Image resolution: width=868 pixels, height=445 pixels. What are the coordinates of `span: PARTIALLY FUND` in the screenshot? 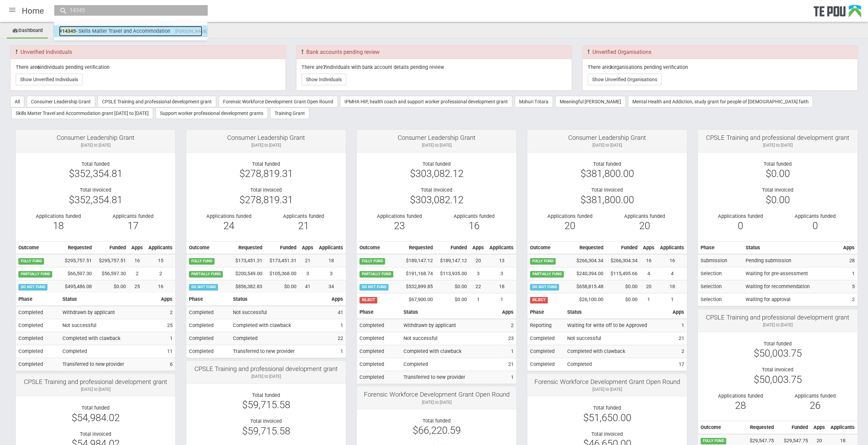 It's located at (206, 274).